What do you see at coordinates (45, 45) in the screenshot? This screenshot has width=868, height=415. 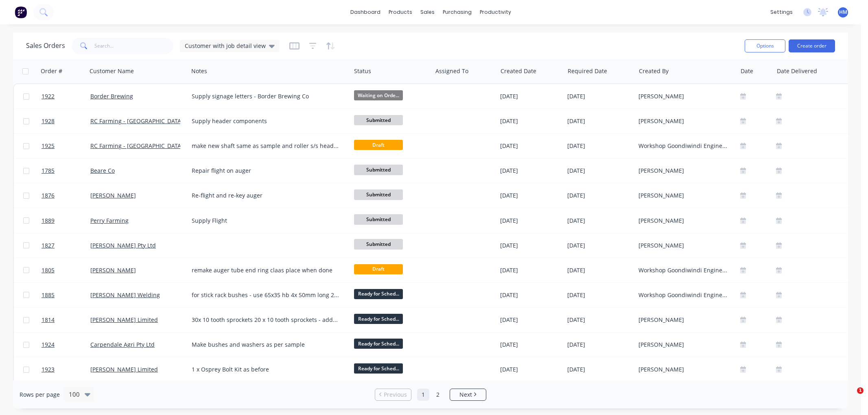 I see `h1: Sales Orders` at bounding box center [45, 45].